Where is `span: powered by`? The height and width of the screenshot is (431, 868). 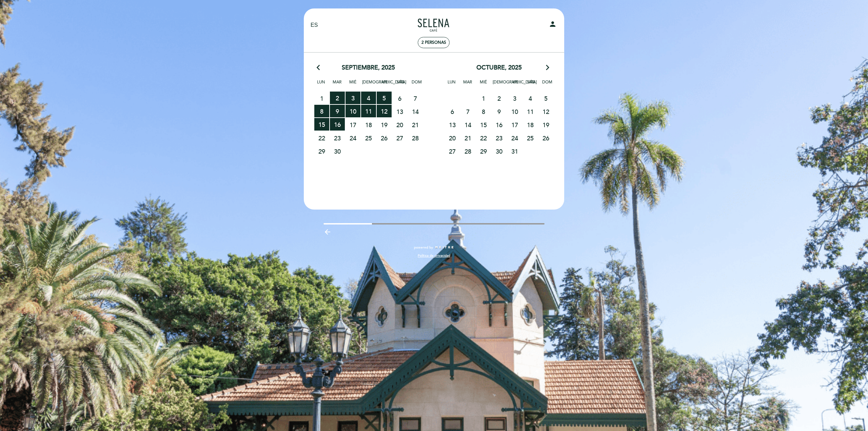 span: powered by is located at coordinates (423, 248).